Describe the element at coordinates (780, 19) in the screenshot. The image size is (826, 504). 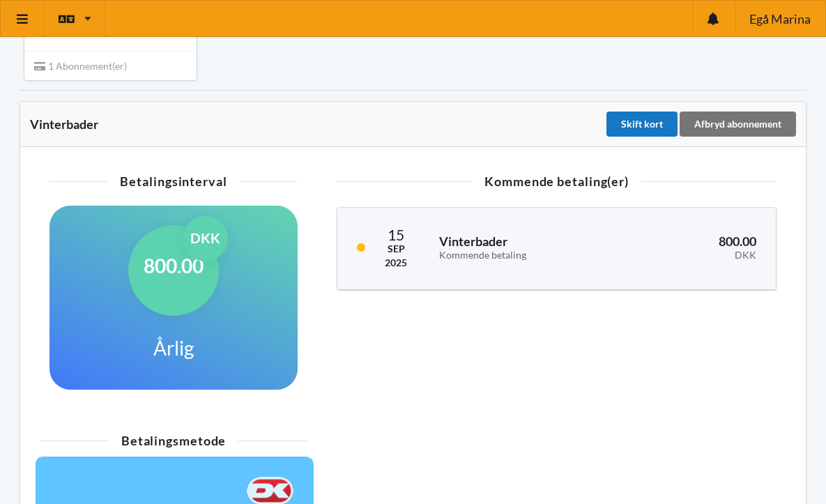
I see `span: Egå Marina` at that location.